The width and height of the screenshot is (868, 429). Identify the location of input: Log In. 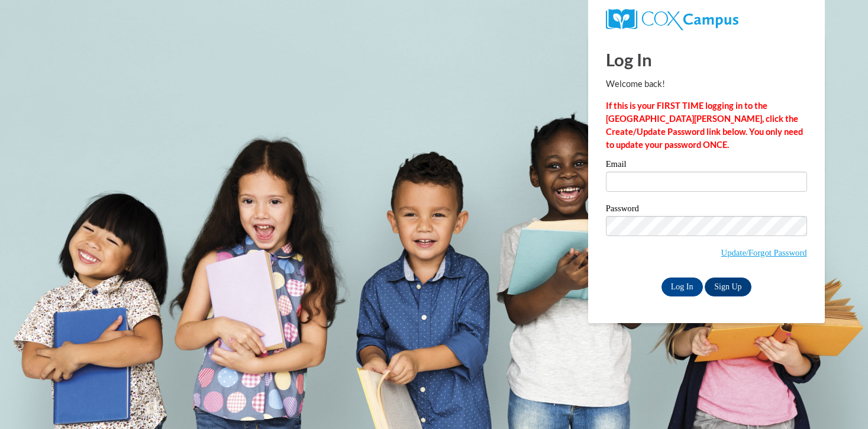
(682, 287).